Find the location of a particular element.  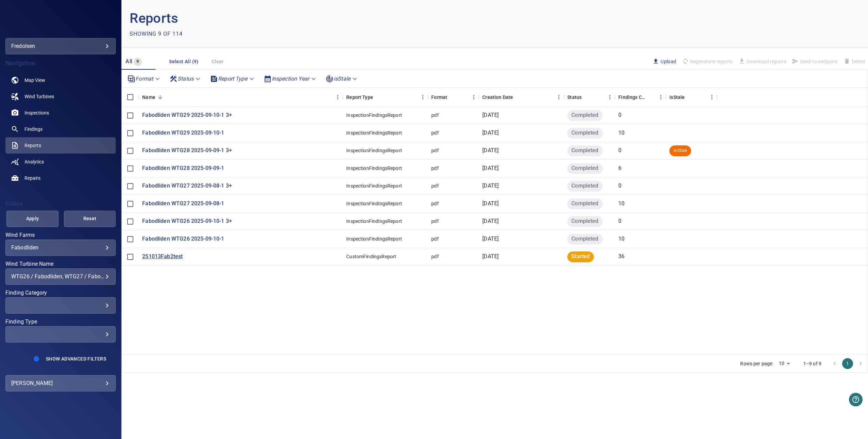

img: fredolsen-logo is located at coordinates (60, 20).